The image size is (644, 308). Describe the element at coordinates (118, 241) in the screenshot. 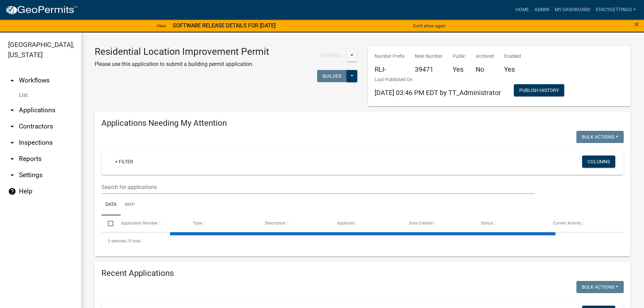

I see `span: 0 selected /` at that location.